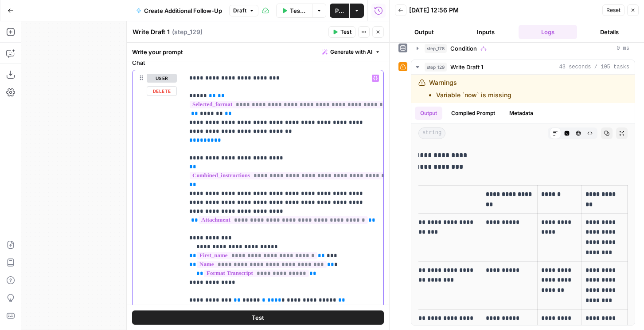  What do you see at coordinates (523, 67) in the screenshot?
I see `button: 43 seconds / 105 tasks` at bounding box center [523, 67].